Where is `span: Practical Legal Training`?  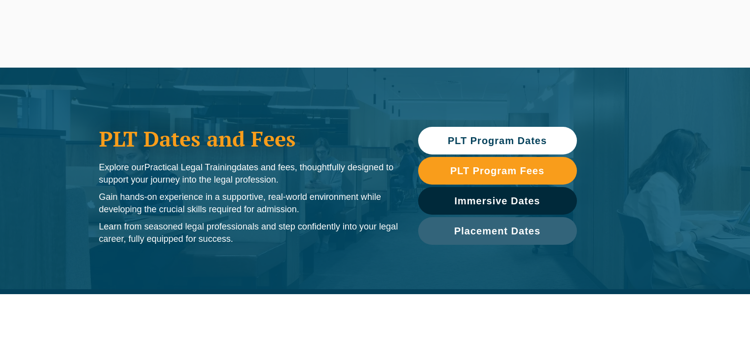 span: Practical Legal Training is located at coordinates (190, 167).